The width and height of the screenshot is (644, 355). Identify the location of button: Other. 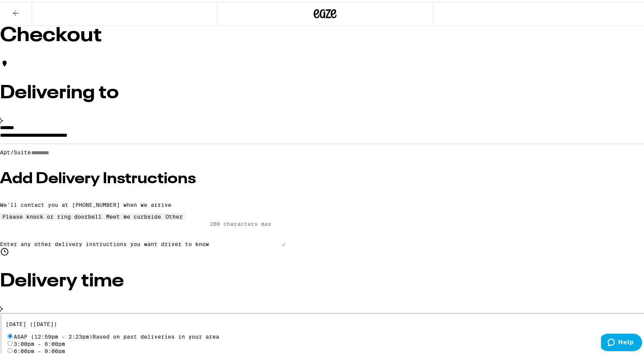
(174, 215).